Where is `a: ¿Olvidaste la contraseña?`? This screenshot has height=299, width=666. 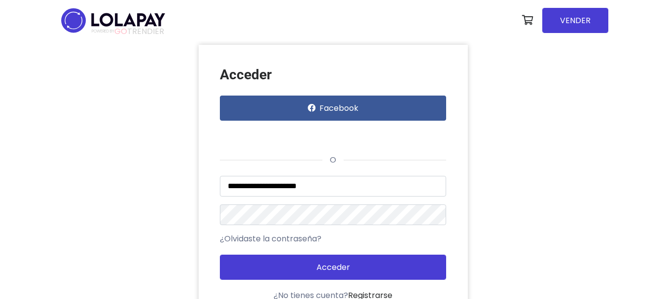
a: ¿Olvidaste la contraseña? is located at coordinates (270, 239).